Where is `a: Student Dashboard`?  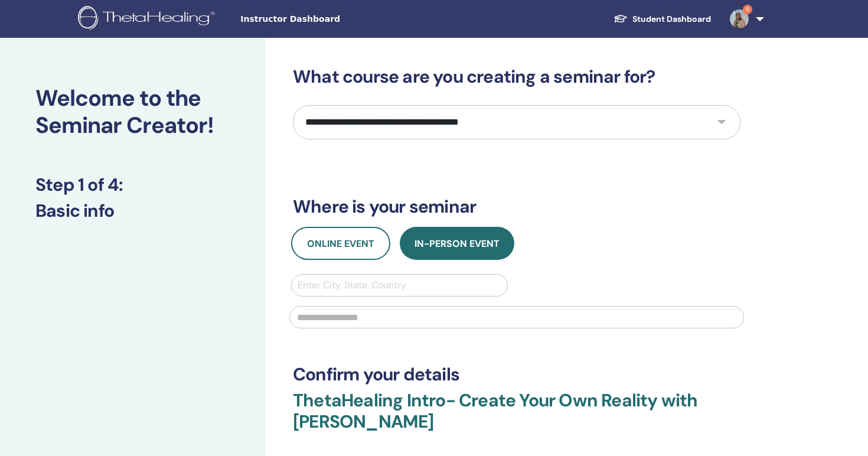
a: Student Dashboard is located at coordinates (662, 19).